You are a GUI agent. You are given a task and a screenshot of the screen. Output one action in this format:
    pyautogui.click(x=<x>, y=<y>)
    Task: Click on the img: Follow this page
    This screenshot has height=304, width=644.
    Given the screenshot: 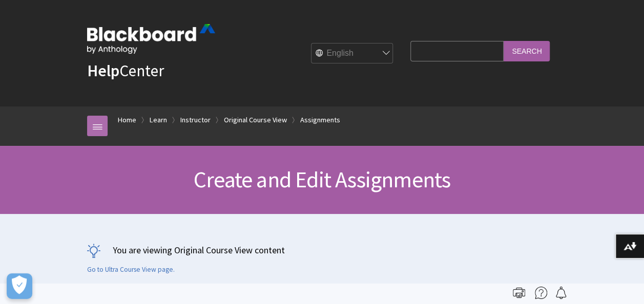 What is the action you would take?
    pyautogui.click(x=561, y=293)
    